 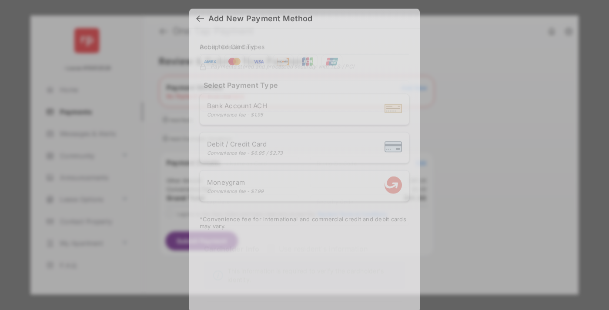 I want to click on div: Add New Payment Method, so click(x=260, y=19).